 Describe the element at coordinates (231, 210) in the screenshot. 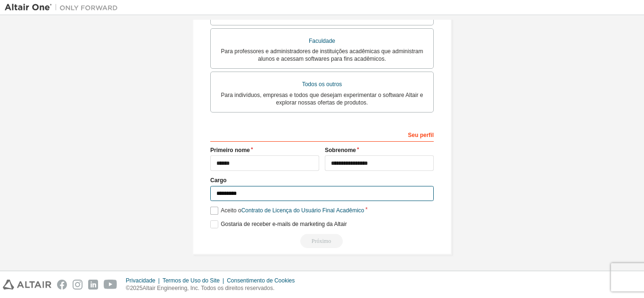

I see `font: Aceito o` at that location.